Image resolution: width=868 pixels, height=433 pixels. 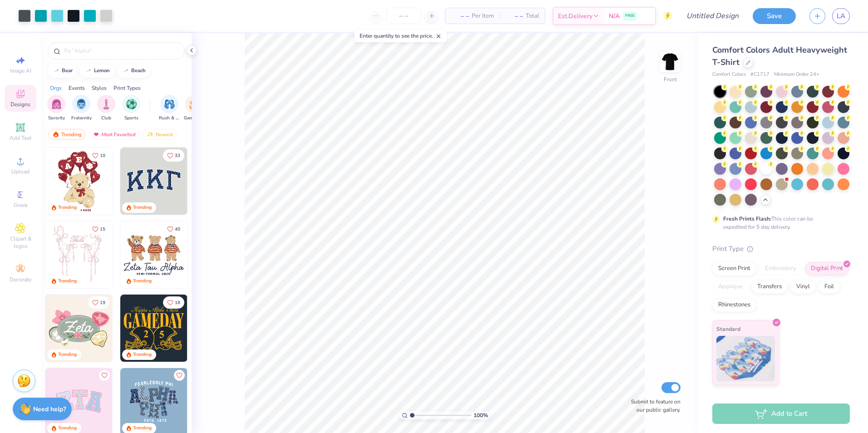 I want to click on img: edfb13fc-0e43-44eb-bea2-bf7fc0dd67f9, so click(x=221, y=181).